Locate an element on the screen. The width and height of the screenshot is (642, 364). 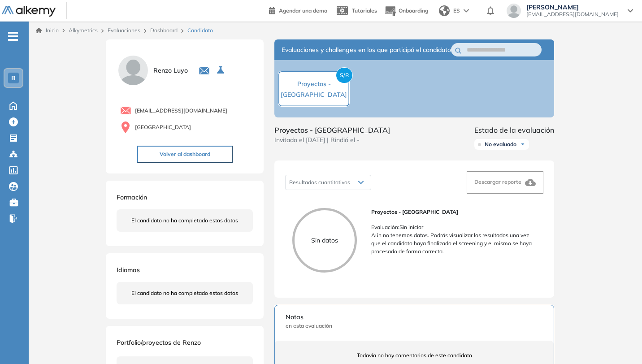
span: S/R is located at coordinates (344, 75).